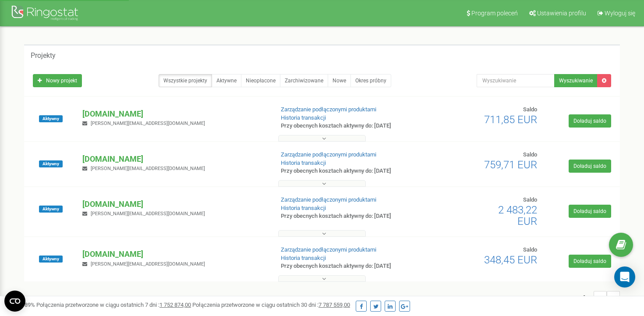 Image resolution: width=644 pixels, height=316 pixels. Describe the element at coordinates (339, 81) in the screenshot. I see `a: Nowe` at that location.